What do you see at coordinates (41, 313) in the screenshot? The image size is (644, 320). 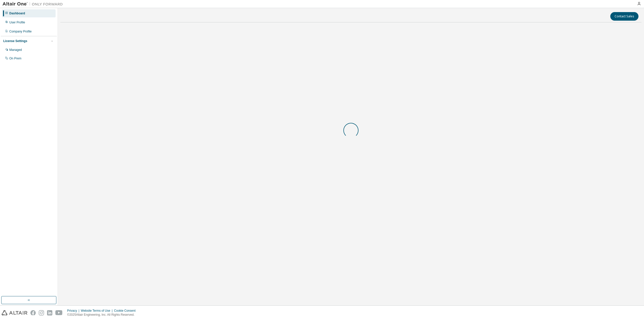 I see `img: instagram.svg` at bounding box center [41, 313].